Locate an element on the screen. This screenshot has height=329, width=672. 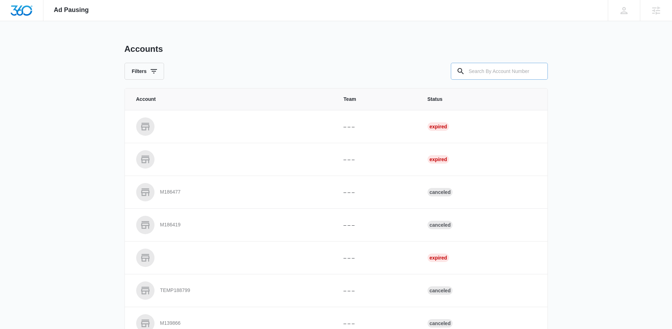
input: Search By Account Number is located at coordinates (499, 71).